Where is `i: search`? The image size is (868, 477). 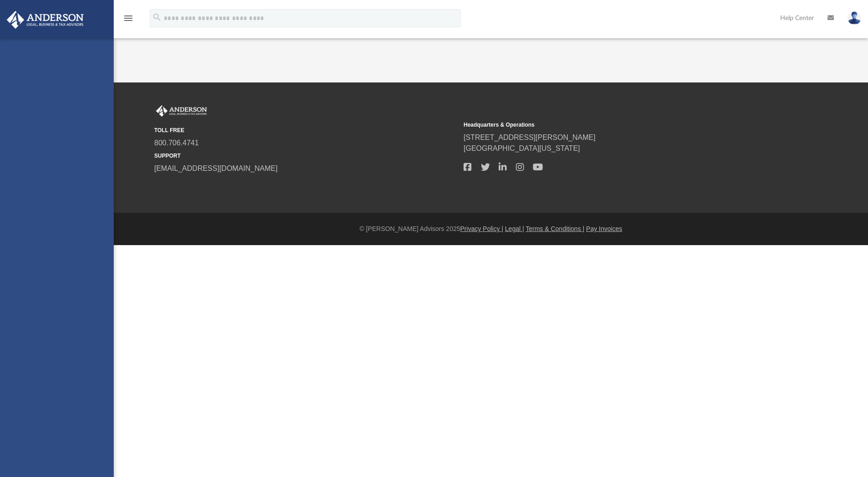 i: search is located at coordinates (157, 17).